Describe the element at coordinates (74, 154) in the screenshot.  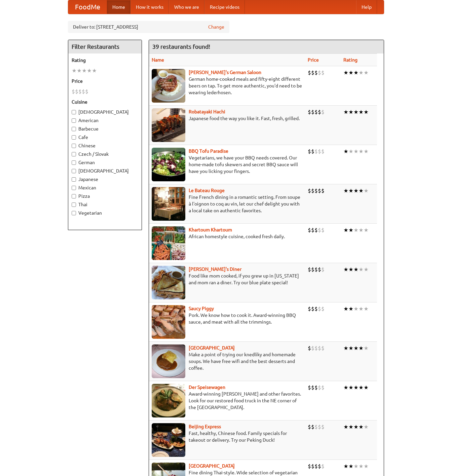
I see `input: Czech / Slovak` at that location.